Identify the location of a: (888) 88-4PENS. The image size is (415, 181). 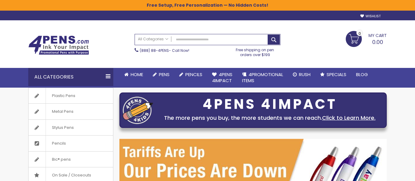
(154, 50).